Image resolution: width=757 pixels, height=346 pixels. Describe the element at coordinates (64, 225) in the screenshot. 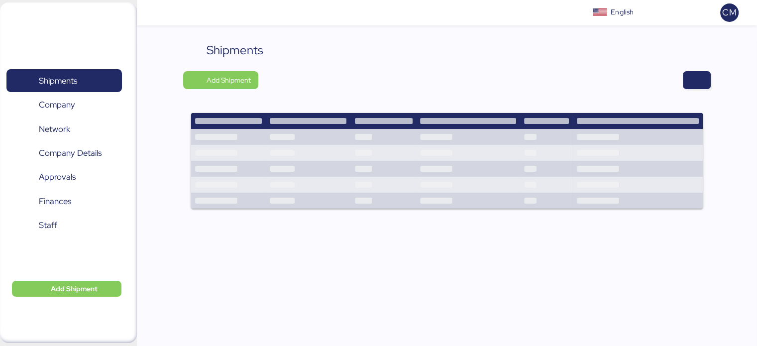

I see `a: Staff` at that location.